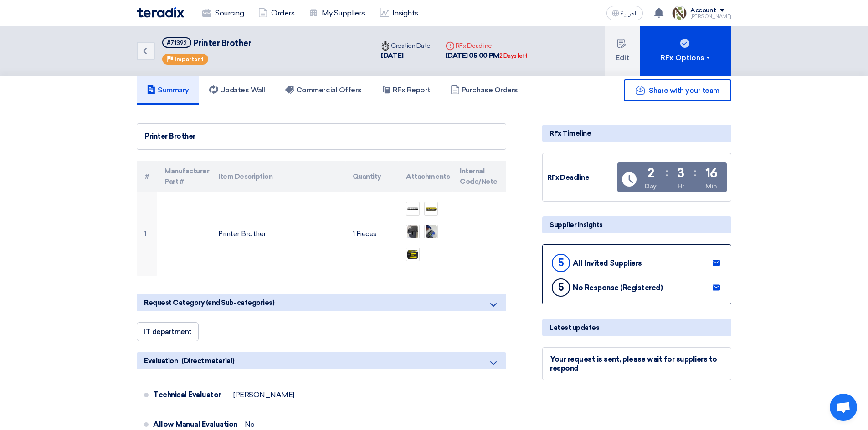  I want to click on span: Important, so click(189, 60).